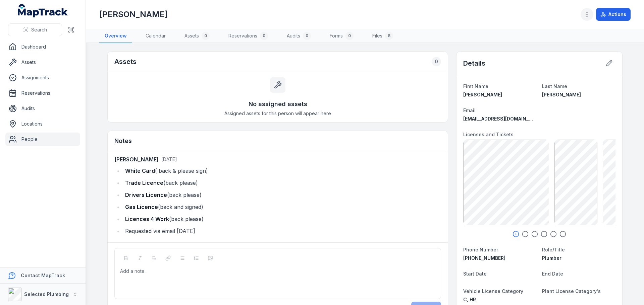  I want to click on h2: Details, so click(475, 63).